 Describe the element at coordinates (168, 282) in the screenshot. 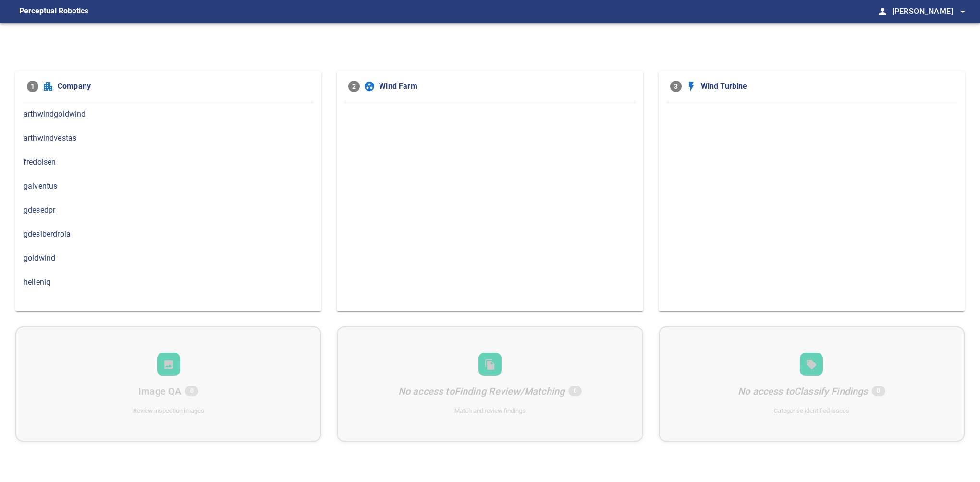

I see `div: helleniq` at that location.